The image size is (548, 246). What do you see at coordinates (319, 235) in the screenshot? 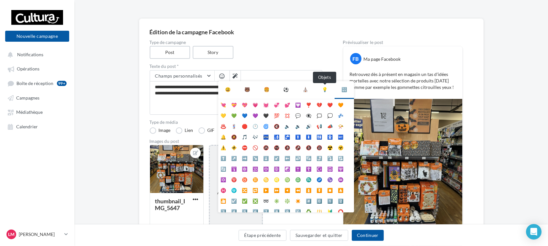
I see `button: Sauvegarder et quitter` at bounding box center [319, 235].